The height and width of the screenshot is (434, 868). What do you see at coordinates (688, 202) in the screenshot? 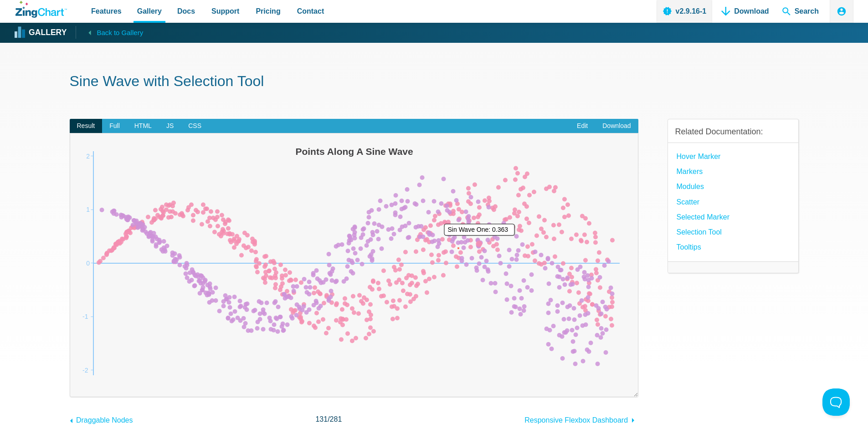
I see `a: Scatter` at bounding box center [688, 202].